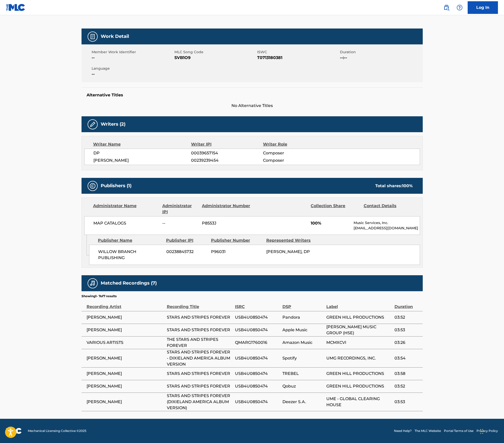  What do you see at coordinates (460, 8) in the screenshot?
I see `img: help` at bounding box center [460, 8].